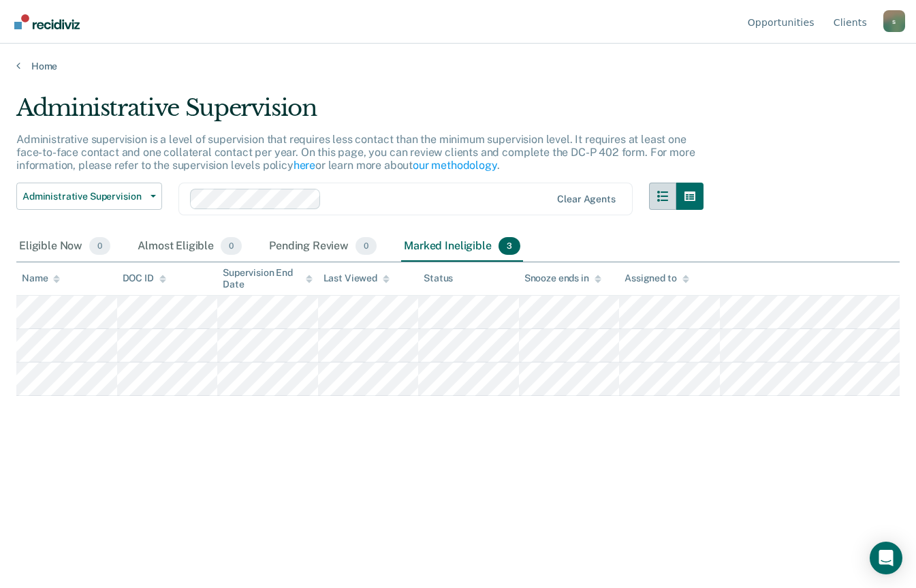 This screenshot has width=916, height=588. Describe the element at coordinates (455, 165) in the screenshot. I see `a: our methodology` at that location.